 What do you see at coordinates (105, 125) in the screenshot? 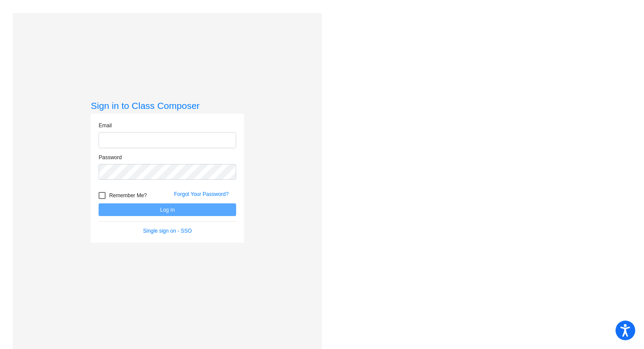
I see `label: Email` at bounding box center [105, 125].